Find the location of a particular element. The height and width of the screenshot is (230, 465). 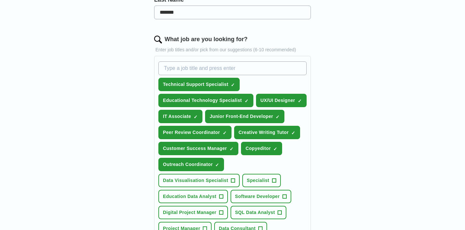

button: Software Developer is located at coordinates (261, 196).